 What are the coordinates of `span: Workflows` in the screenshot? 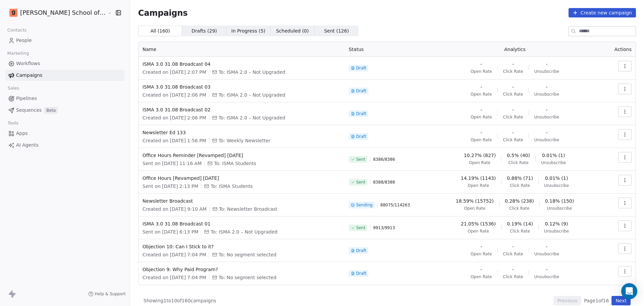 It's located at (28, 63).